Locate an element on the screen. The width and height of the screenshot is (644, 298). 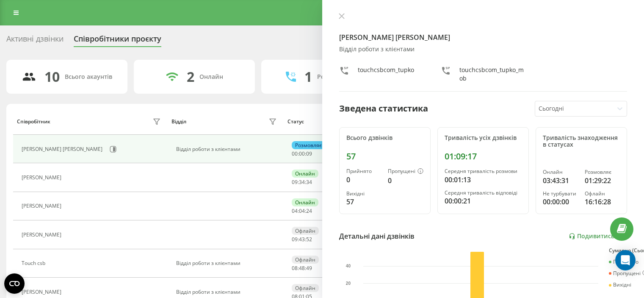
div: 10 is located at coordinates (52, 77).